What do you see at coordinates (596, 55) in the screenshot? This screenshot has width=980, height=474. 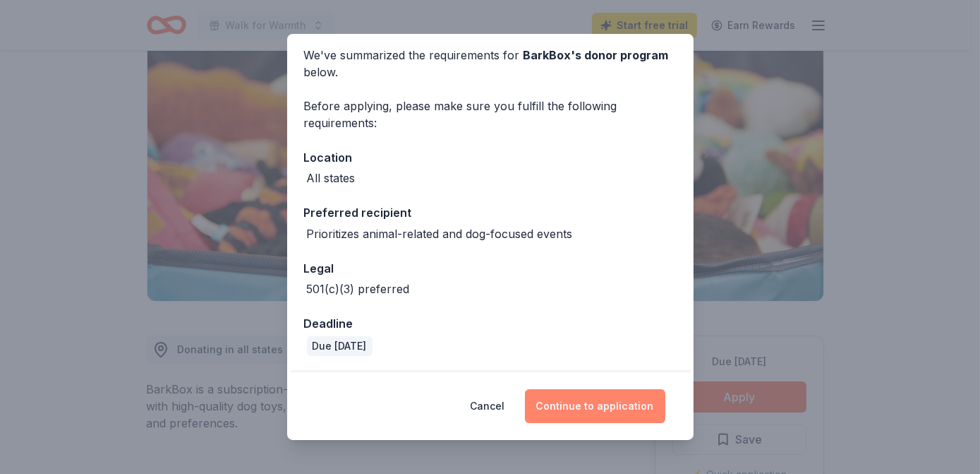 I see `span: BarkBox 's donor program` at bounding box center [596, 55].